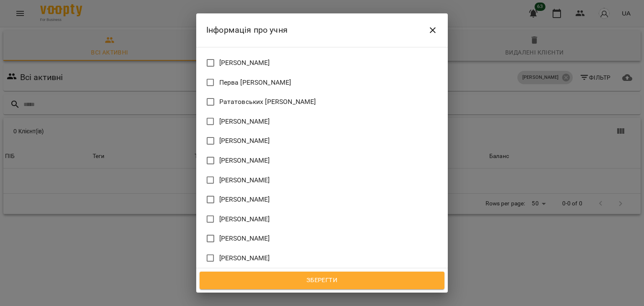  What do you see at coordinates (433, 30) in the screenshot?
I see `button: Close` at bounding box center [433, 30].